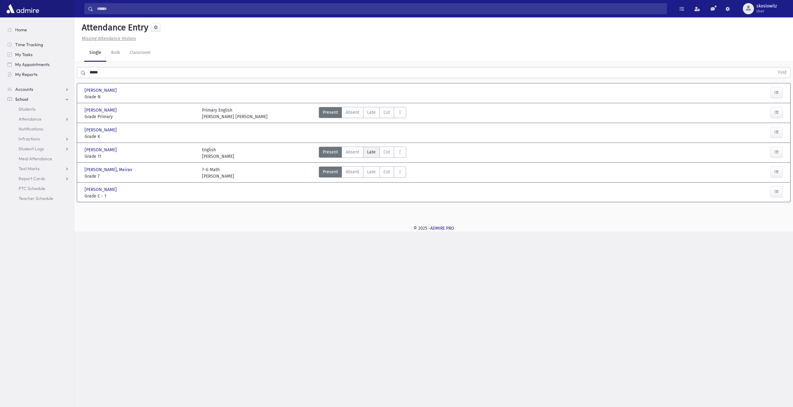  I want to click on span: Grade C - 1, so click(140, 196).